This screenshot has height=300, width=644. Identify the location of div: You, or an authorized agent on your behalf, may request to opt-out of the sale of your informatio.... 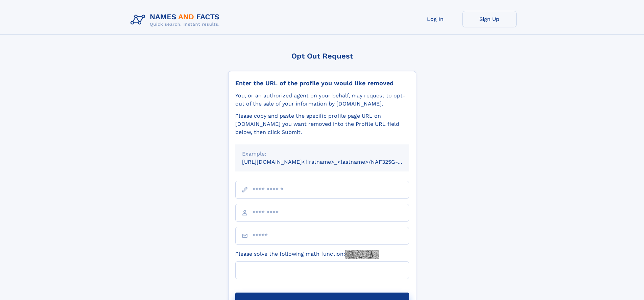
(322, 100).